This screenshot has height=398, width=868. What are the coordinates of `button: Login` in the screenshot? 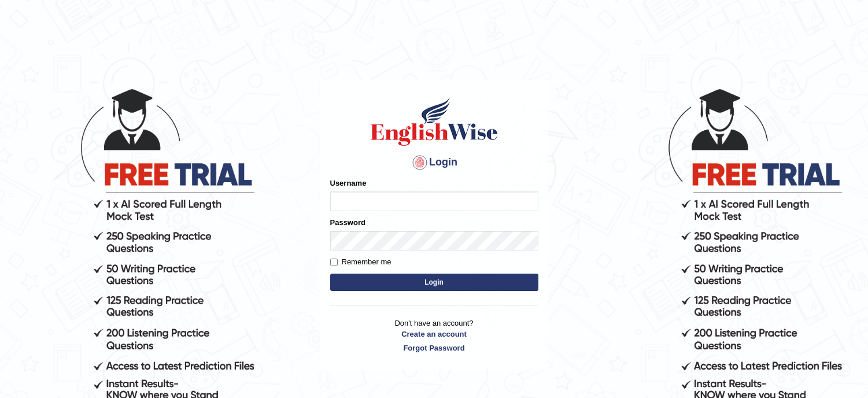 It's located at (434, 282).